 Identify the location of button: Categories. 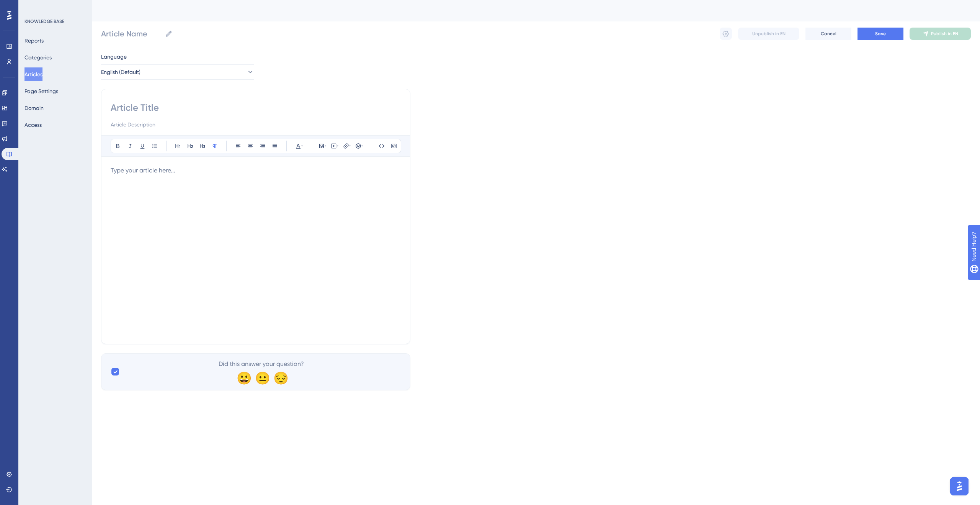
(38, 57).